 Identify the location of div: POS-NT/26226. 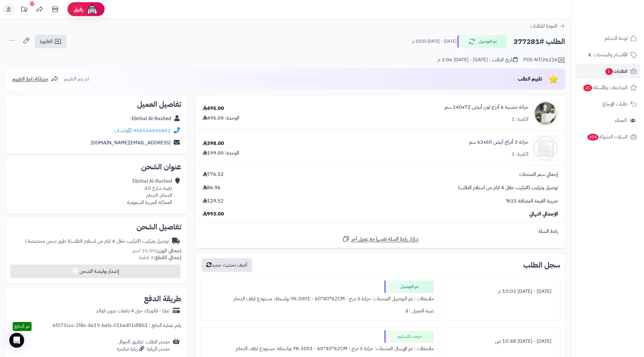
(544, 60).